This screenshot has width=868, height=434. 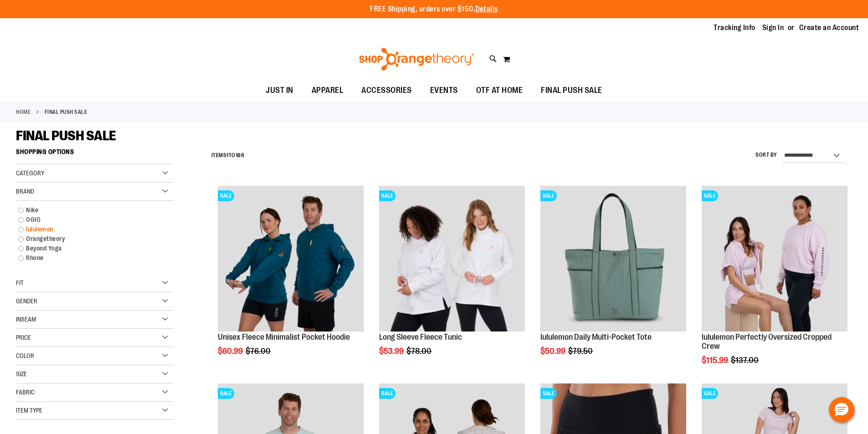 I want to click on a: FINAL PUSH SALE, so click(x=571, y=90).